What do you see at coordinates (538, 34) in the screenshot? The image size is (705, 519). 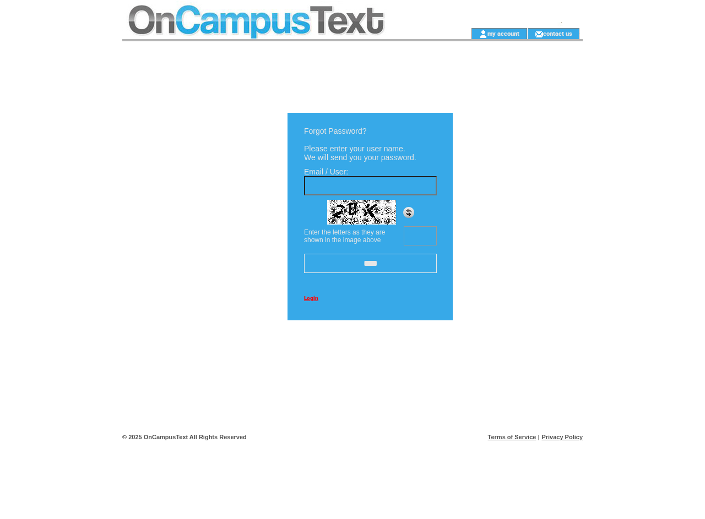 I see `img: contact_us_icon.gif;jsessionid=19FCD3C5B1F75E05811B56494FFCB5E3` at bounding box center [538, 34].